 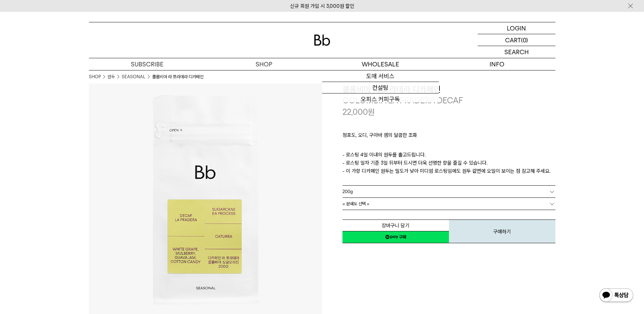 I want to click on li: 콜롬비아 라 프라데라 디카페인, so click(x=178, y=77).